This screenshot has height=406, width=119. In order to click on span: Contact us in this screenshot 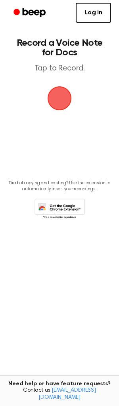, I will do `click(60, 394)`.